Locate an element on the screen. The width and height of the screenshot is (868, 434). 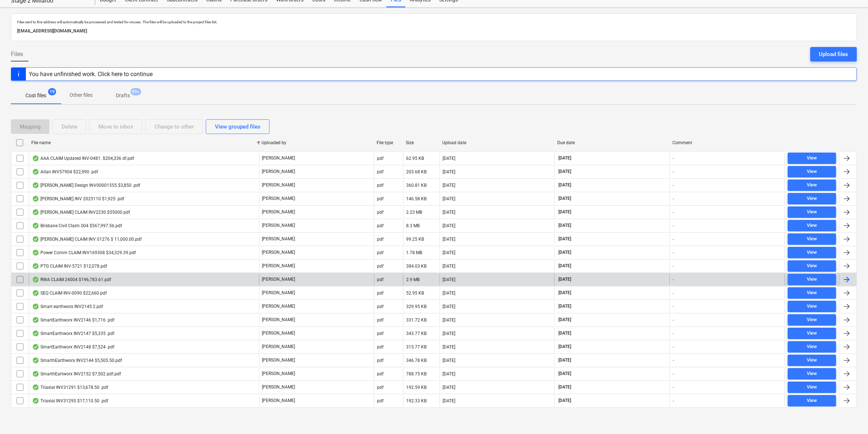
div: Upload date is located at coordinates (497, 143).